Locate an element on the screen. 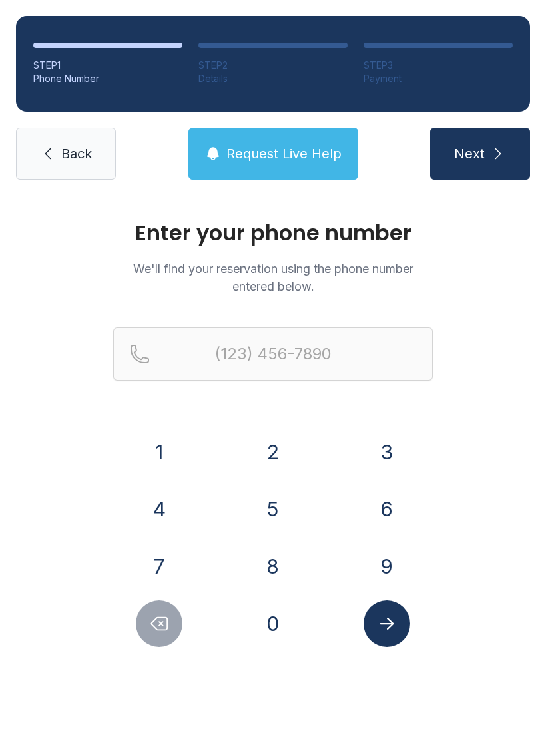  button: 4 is located at coordinates (159, 509).